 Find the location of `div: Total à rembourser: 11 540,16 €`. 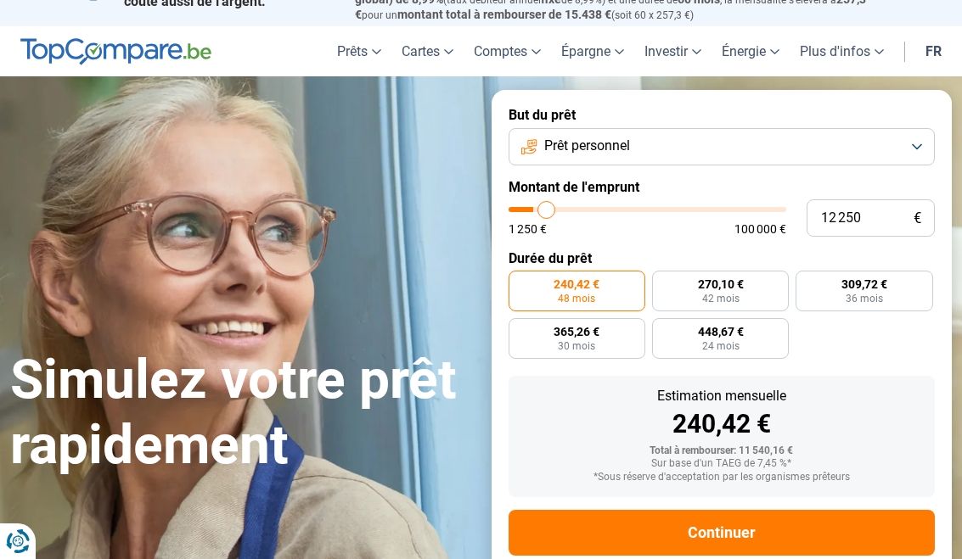

div: Total à rembourser: 11 540,16 € is located at coordinates (721, 452).